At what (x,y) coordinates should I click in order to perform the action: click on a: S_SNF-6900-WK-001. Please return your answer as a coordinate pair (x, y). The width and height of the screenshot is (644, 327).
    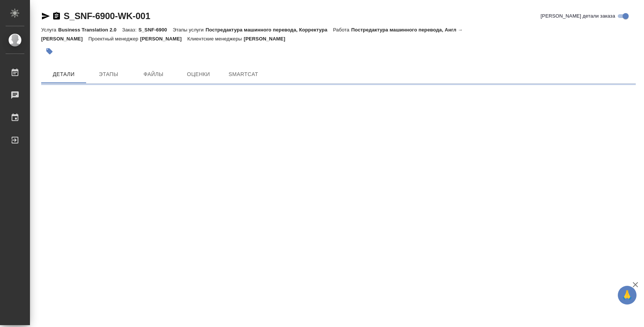
    Looking at the image, I should click on (107, 16).